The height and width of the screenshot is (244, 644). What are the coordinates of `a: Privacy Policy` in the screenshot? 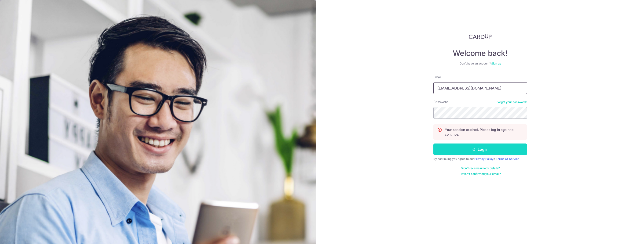 It's located at (484, 159).